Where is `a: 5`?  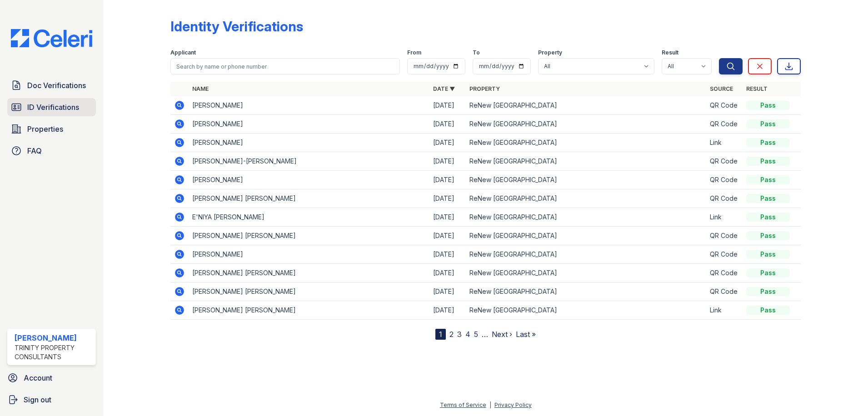
a: 5 is located at coordinates (476, 334).